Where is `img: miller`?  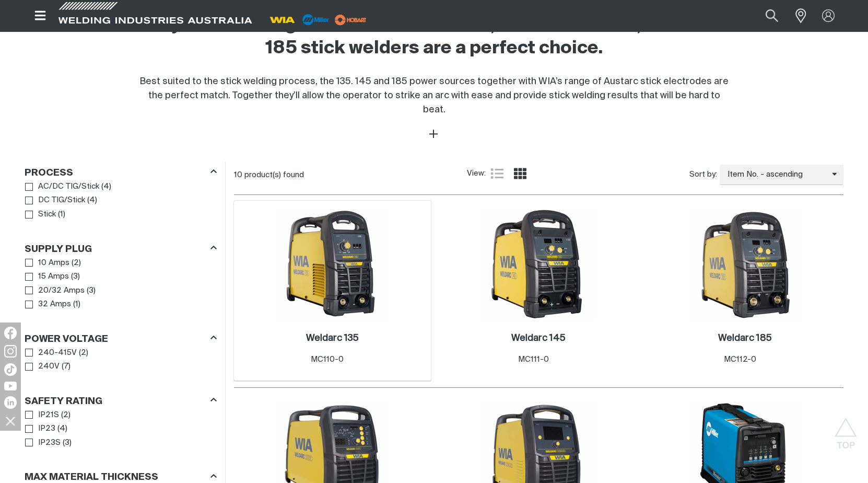
img: miller is located at coordinates (351, 20).